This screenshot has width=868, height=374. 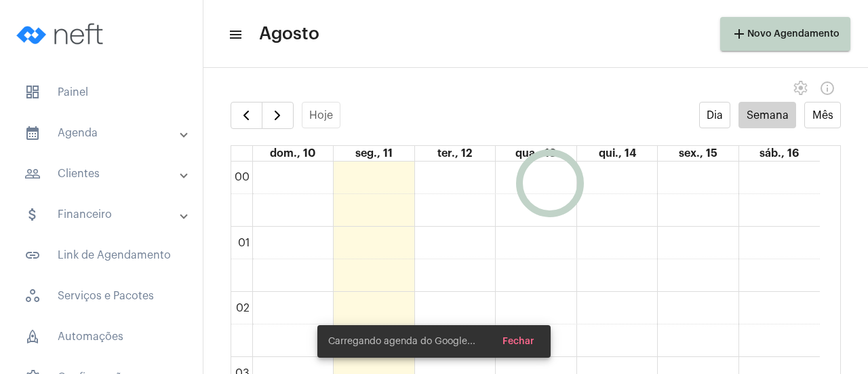 What do you see at coordinates (518, 341) in the screenshot?
I see `span: Fechar` at bounding box center [518, 341].